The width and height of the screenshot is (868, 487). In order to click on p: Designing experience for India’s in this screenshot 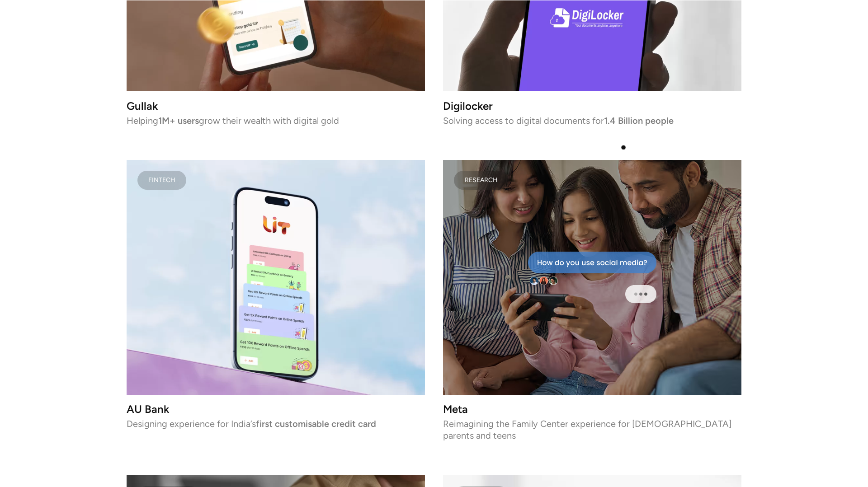, I will do `click(276, 423)`.